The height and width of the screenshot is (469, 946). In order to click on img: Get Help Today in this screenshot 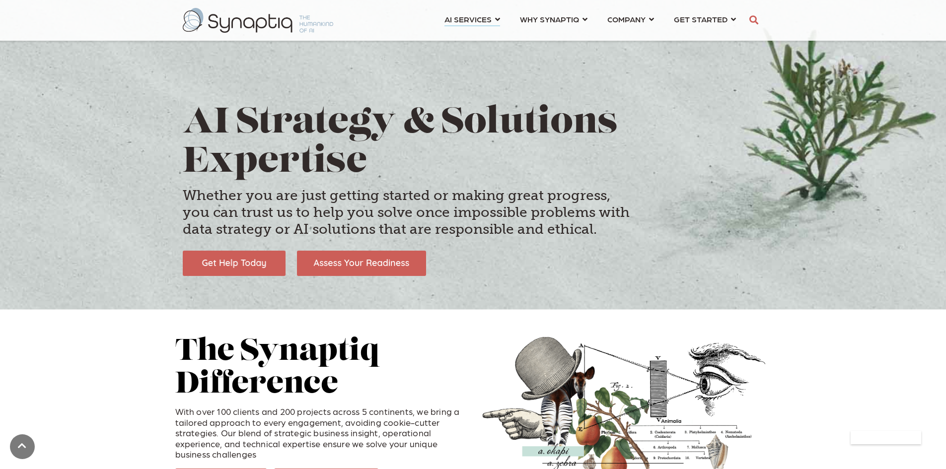, I will do `click(234, 263)`.